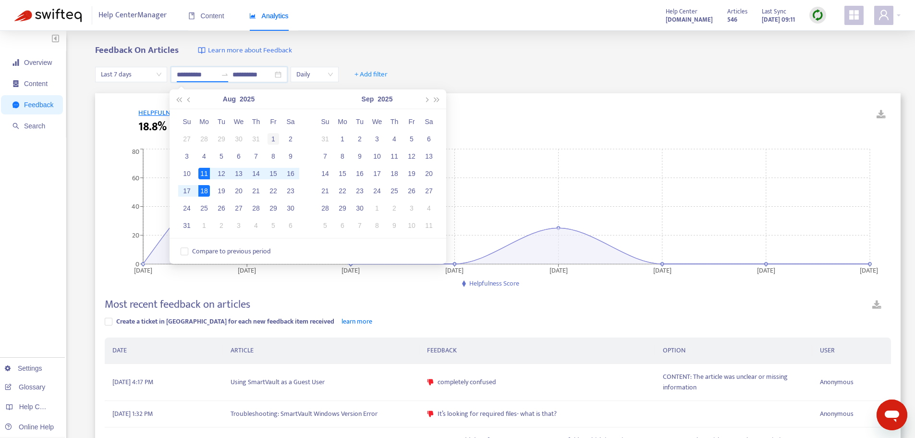 The width and height of the screenshot is (915, 438). I want to click on td: 2025-09-05, so click(273, 225).